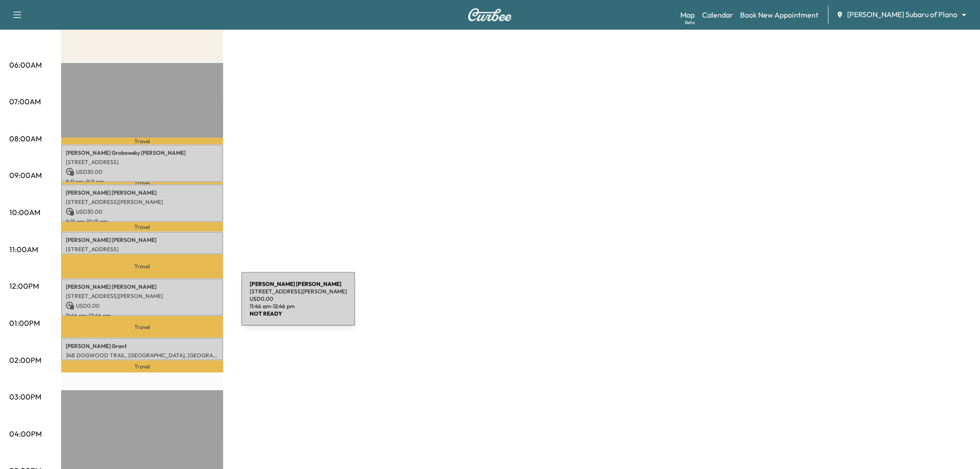 The height and width of the screenshot is (469, 980). Describe the element at coordinates (25, 101) in the screenshot. I see `p: 07:00AM` at that location.